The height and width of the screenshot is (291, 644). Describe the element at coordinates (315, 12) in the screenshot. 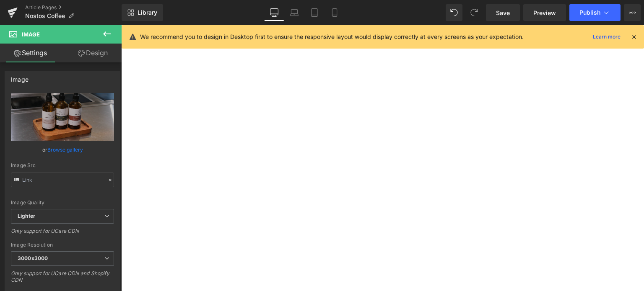

I see `a: Tablet` at that location.